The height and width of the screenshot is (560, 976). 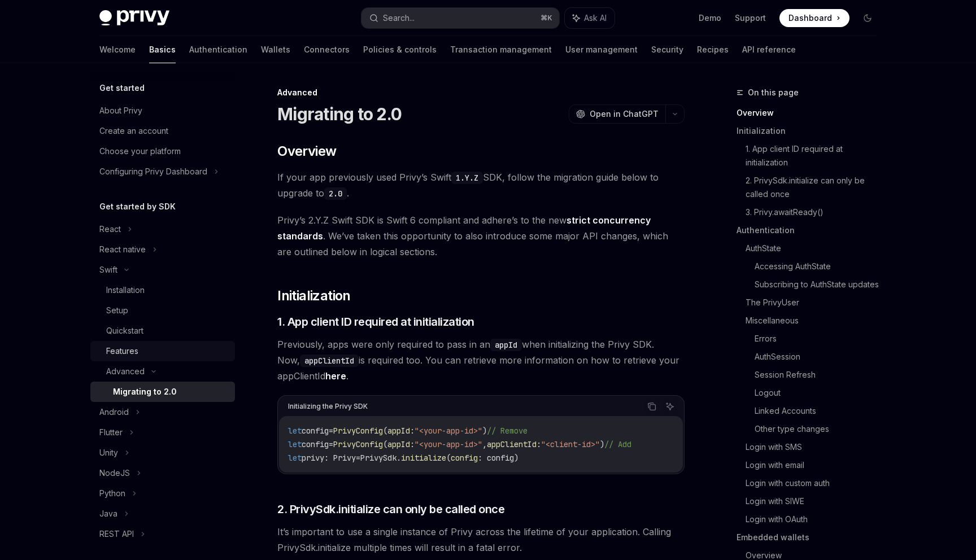 I want to click on code: appId, so click(x=506, y=345).